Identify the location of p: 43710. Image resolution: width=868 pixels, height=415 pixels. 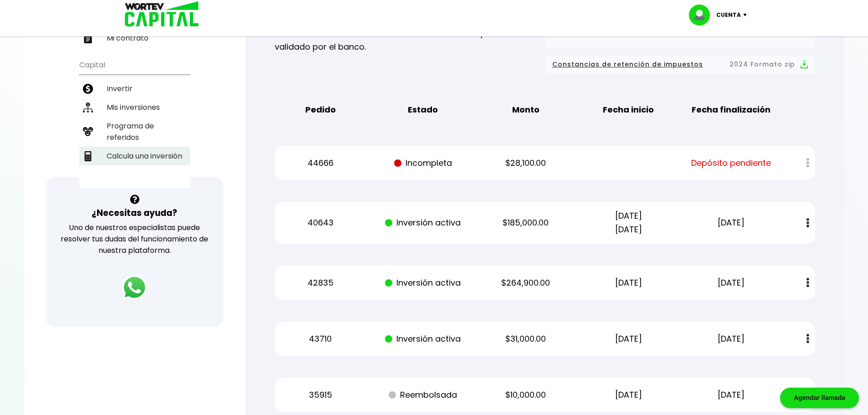
(320, 339).